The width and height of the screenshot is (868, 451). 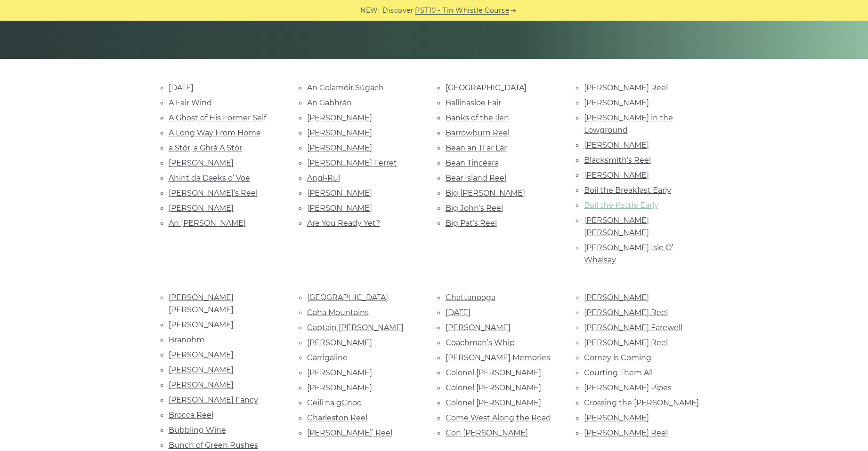 I want to click on a: Are You Ready Yet?, so click(x=343, y=223).